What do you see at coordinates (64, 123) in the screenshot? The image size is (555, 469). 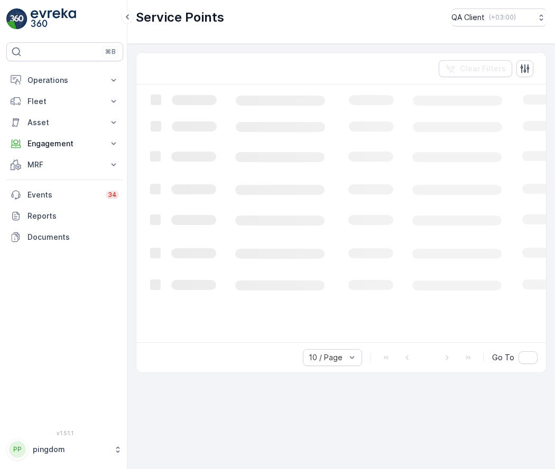 I see `p: Asset` at bounding box center [64, 123].